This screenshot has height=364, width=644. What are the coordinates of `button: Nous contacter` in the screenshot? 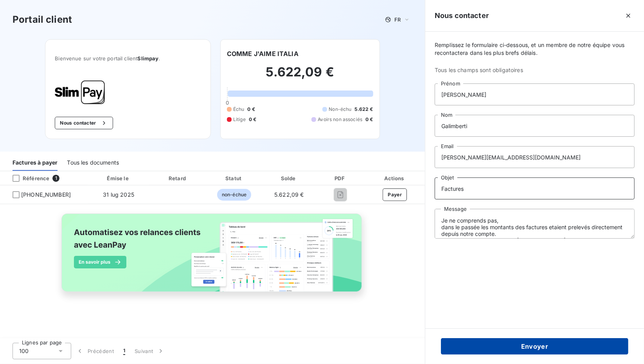 It's located at (84, 123).